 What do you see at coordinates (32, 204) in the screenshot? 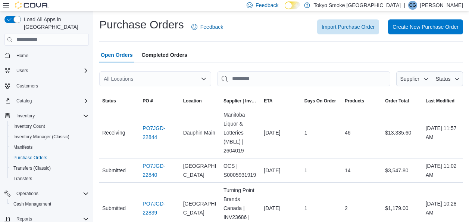
I see `a: Cash Management` at bounding box center [32, 204].